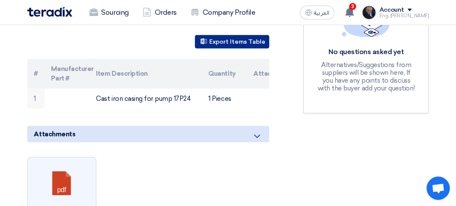 This screenshot has height=206, width=456. I want to click on button: Export Items Table, so click(232, 41).